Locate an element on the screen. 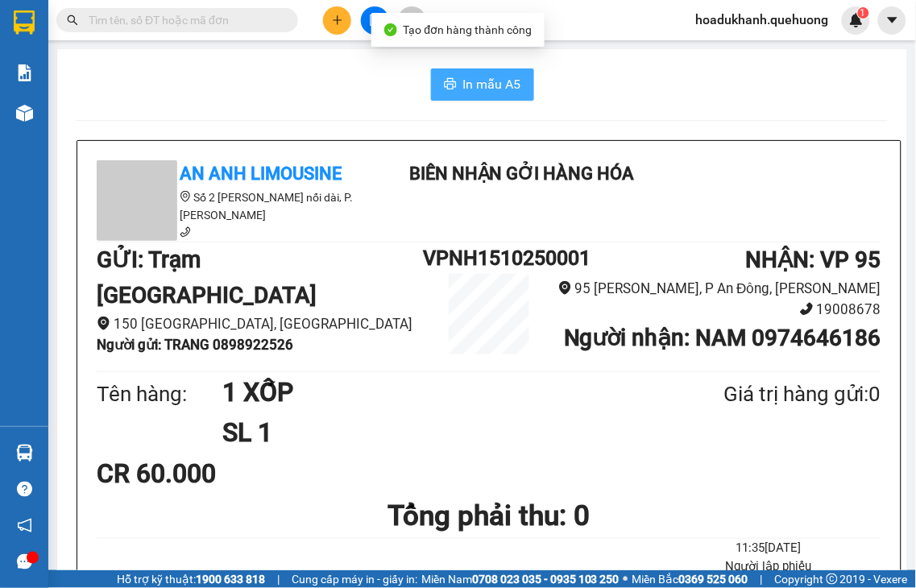 Image resolution: width=916 pixels, height=588 pixels. button: caret-down is located at coordinates (893, 20).